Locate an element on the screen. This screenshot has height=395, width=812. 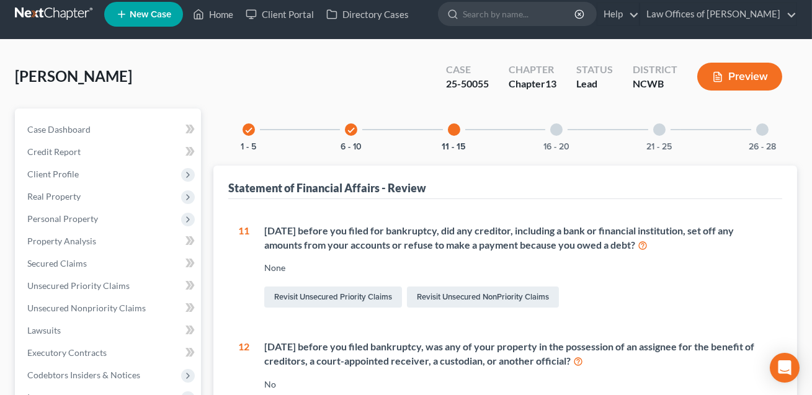
span: Real Property is located at coordinates (54, 196).